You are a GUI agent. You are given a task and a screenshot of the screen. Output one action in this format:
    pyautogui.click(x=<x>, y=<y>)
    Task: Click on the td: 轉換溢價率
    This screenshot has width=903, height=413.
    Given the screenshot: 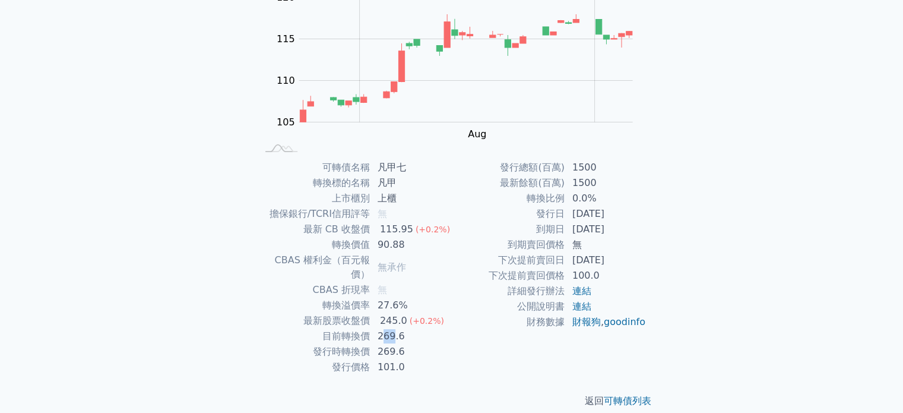 What is the action you would take?
    pyautogui.click(x=314, y=305)
    